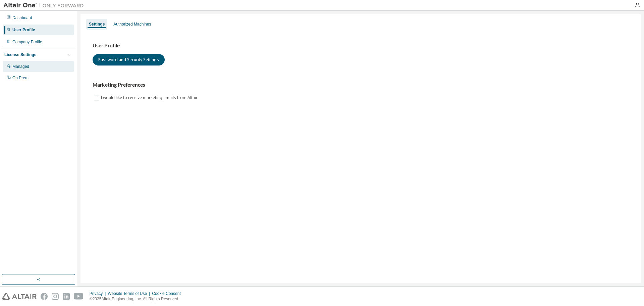 The image size is (644, 306). I want to click on label: I would like to receive marketing emails from Altair, so click(150, 98).